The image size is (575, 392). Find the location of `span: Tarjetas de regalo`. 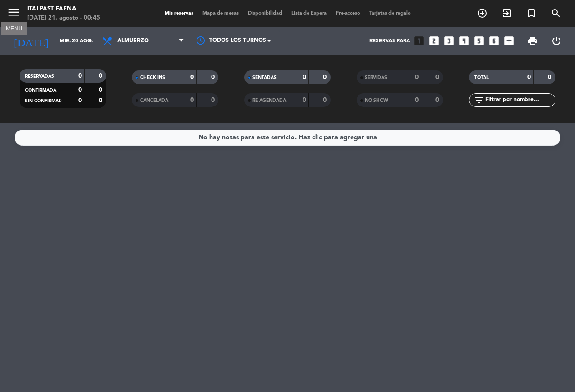

span: Tarjetas de regalo is located at coordinates (390, 13).